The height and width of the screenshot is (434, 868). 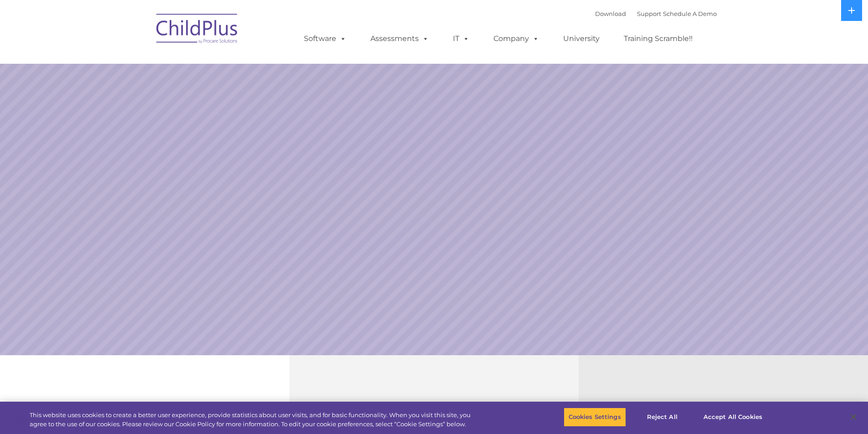 I want to click on a: Training Scramble!!, so click(x=658, y=39).